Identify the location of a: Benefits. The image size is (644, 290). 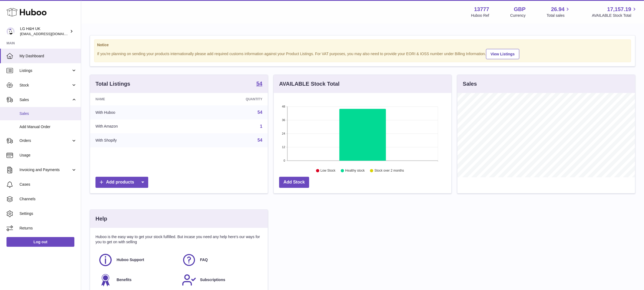
(137, 280).